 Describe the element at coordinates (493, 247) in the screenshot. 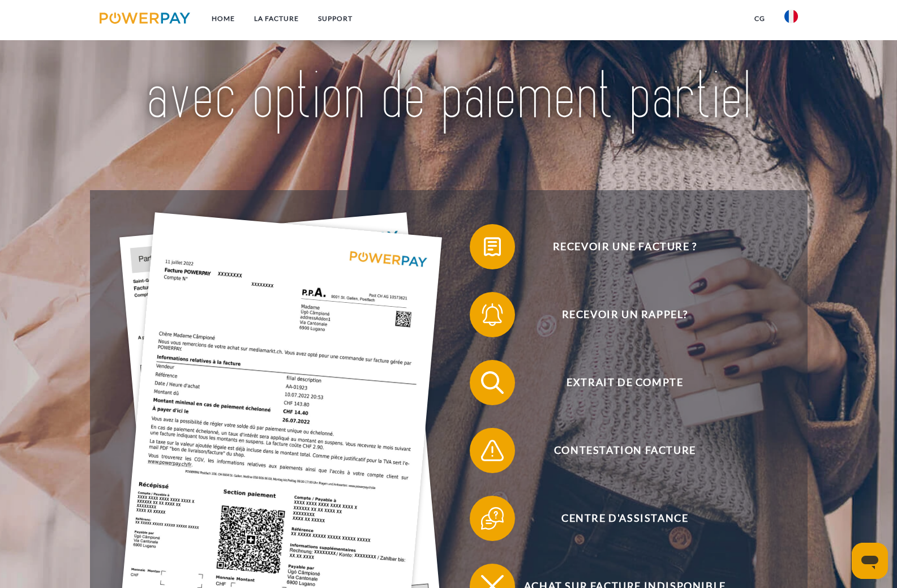

I see `img: qb_bill.svg` at that location.